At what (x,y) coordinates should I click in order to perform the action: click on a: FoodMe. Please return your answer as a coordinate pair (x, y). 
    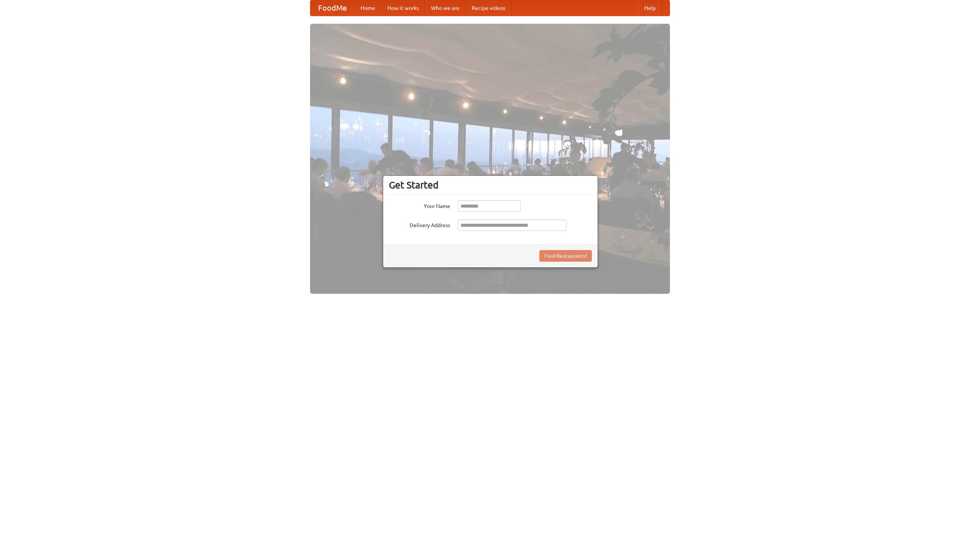
    Looking at the image, I should click on (332, 8).